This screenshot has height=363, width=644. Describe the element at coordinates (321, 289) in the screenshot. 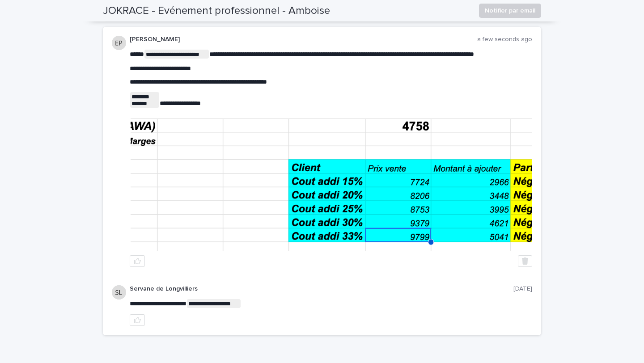

I see `p: Servane de Longvilliers` at that location.